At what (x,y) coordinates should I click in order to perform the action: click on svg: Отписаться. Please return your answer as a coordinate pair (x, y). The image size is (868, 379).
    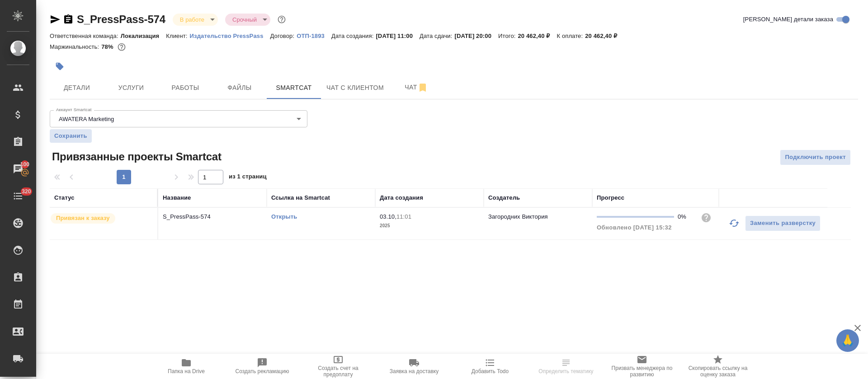
    Looking at the image, I should click on (423, 88).